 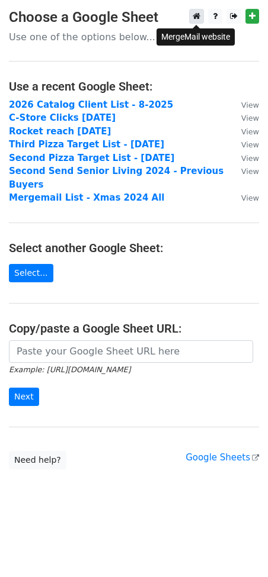 I want to click on input: Paste your Google Sheet URL here, so click(x=131, y=352).